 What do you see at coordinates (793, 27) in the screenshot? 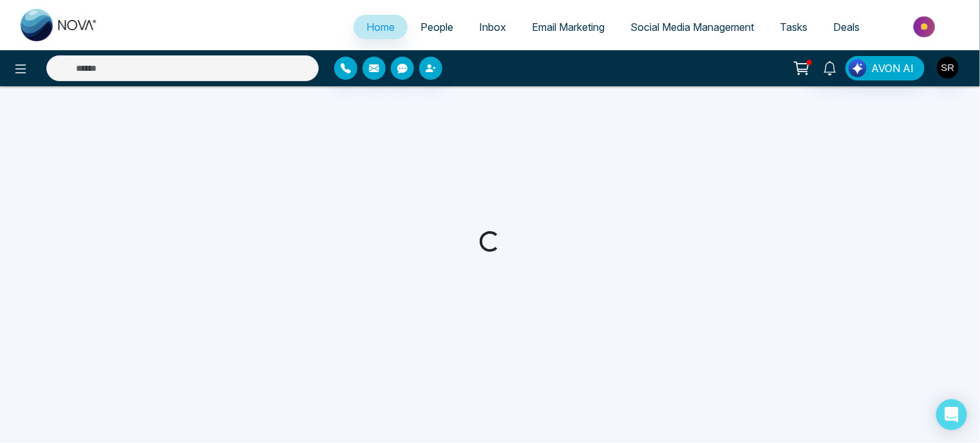
I see `span: Tasks` at bounding box center [793, 27].